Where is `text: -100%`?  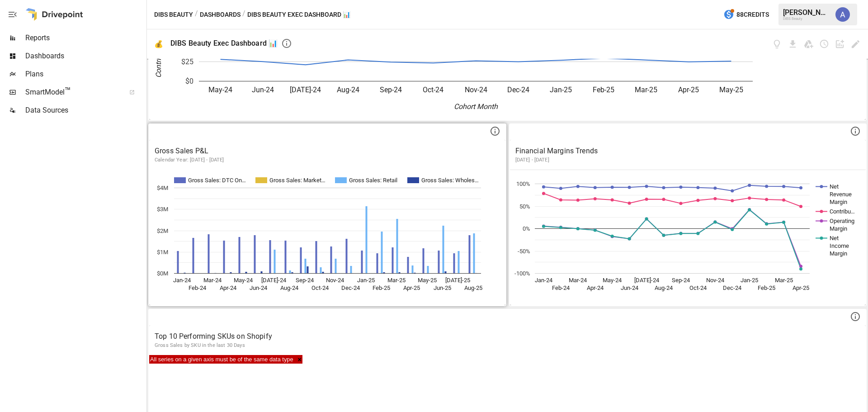 text: -100% is located at coordinates (522, 273).